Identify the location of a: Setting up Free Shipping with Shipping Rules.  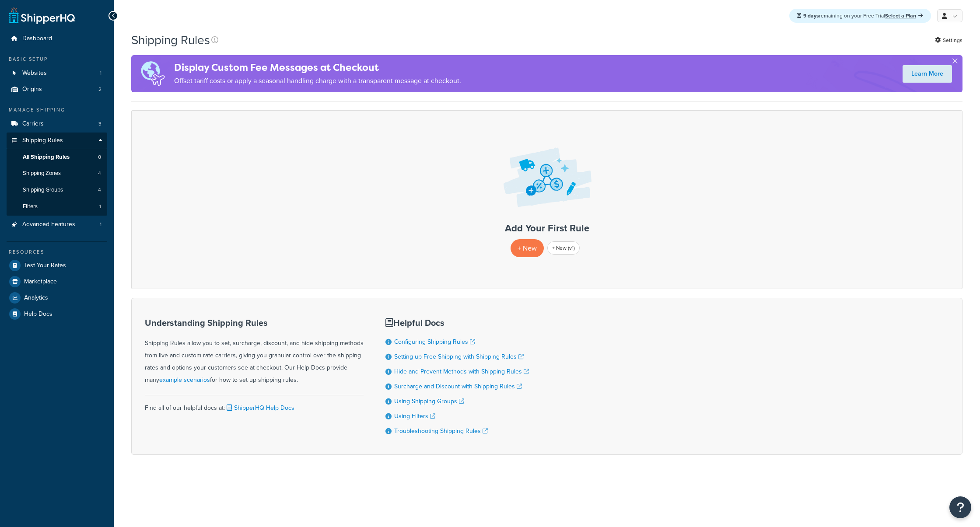
(459, 357).